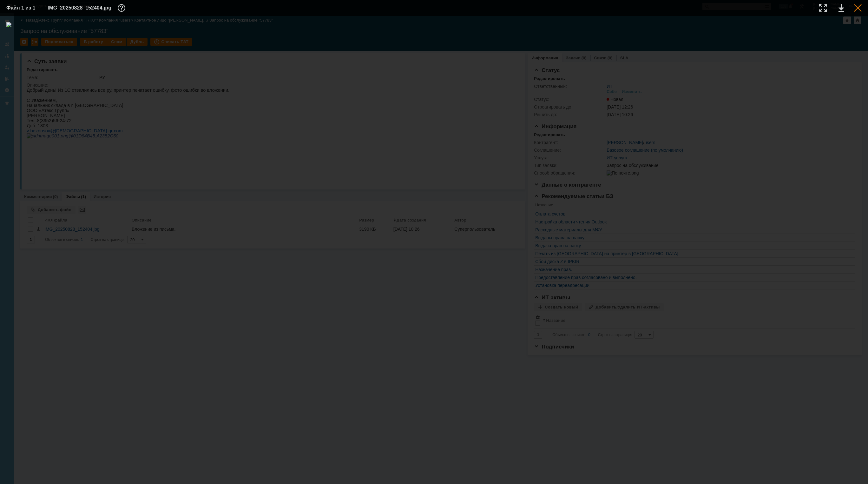 This screenshot has width=868, height=484. Describe the element at coordinates (123, 8) in the screenshot. I see `div: Дополнительная информация о файле (F11)` at that location.